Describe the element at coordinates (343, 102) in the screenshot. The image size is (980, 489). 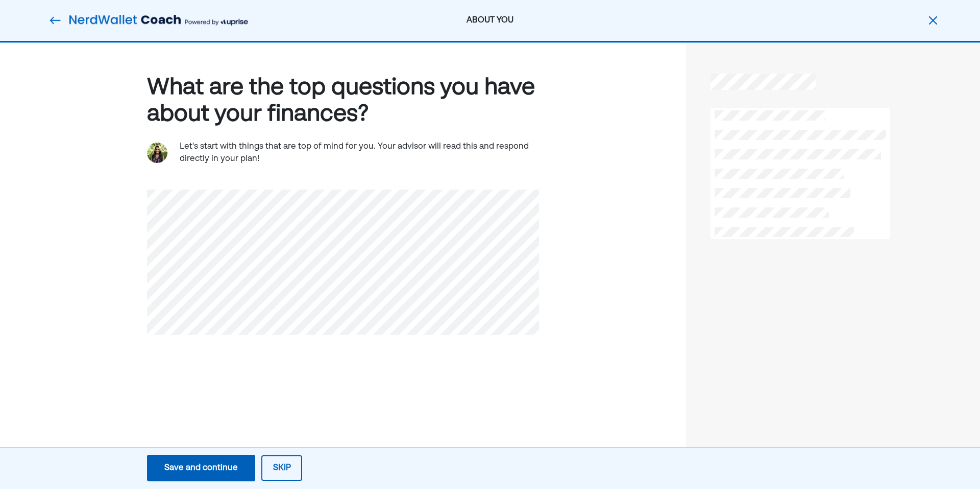
I see `div: What are the top questions you have about your finances?` at that location.